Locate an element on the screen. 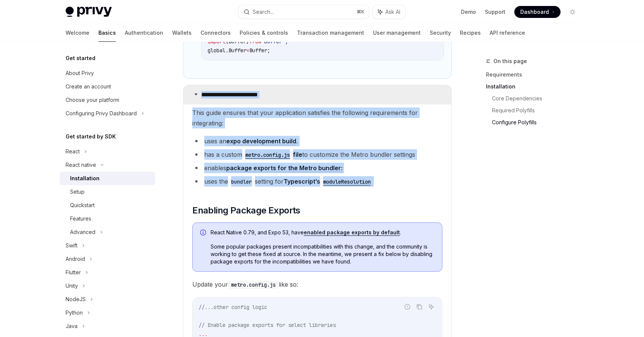 The height and width of the screenshot is (337, 644). a: Create an account is located at coordinates (107, 87).